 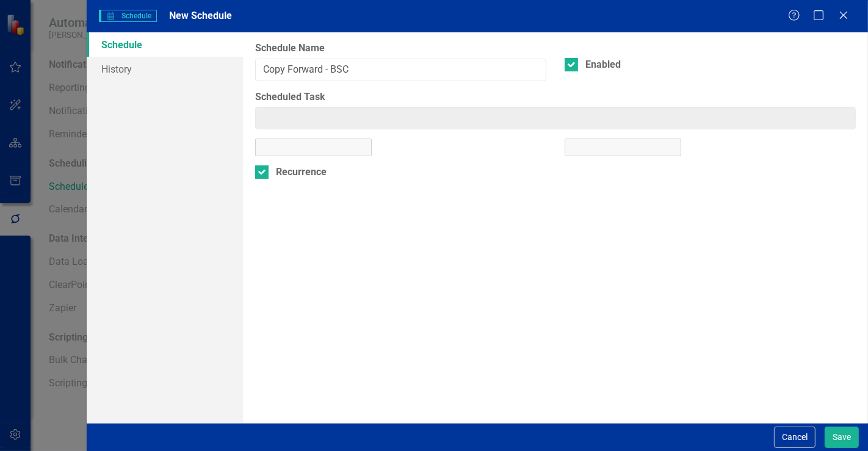 What do you see at coordinates (165, 44) in the screenshot?
I see `a: Schedule` at bounding box center [165, 44].